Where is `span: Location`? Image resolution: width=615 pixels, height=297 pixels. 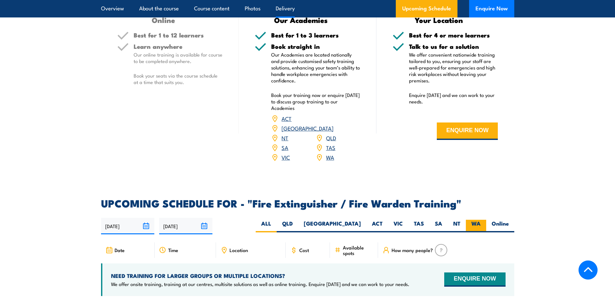 span: Location is located at coordinates (239, 250).